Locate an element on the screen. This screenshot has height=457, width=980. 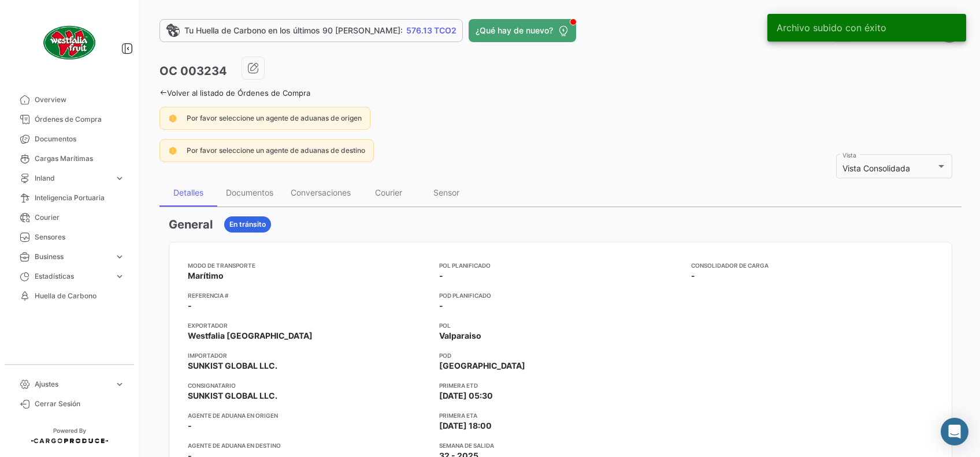
a: Órdenes de Compra is located at coordinates (69, 120).